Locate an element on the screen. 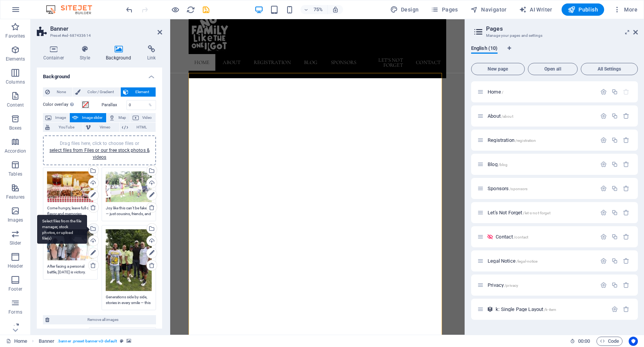 This screenshot has height=347, width=644. button: Publish is located at coordinates (583, 9).